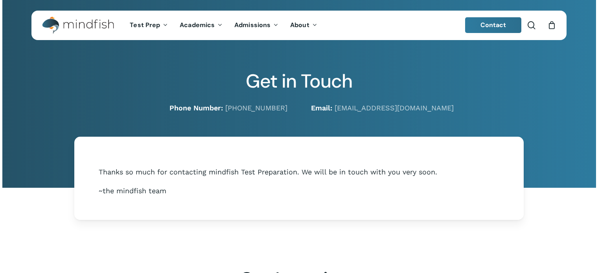 The height and width of the screenshot is (273, 598). I want to click on span: About, so click(299, 25).